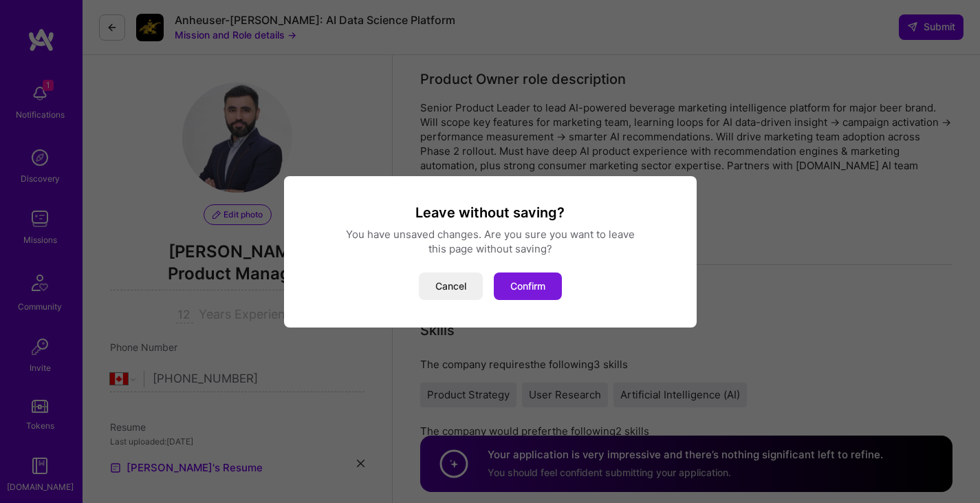  Describe the element at coordinates (490, 248) in the screenshot. I see `div: this page without saving?` at that location.